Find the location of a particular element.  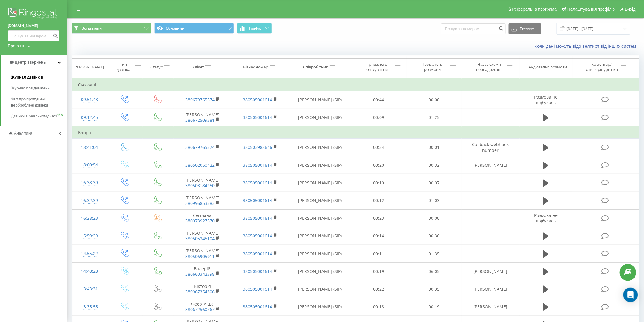

span: Аналiтика is located at coordinates (23, 133).